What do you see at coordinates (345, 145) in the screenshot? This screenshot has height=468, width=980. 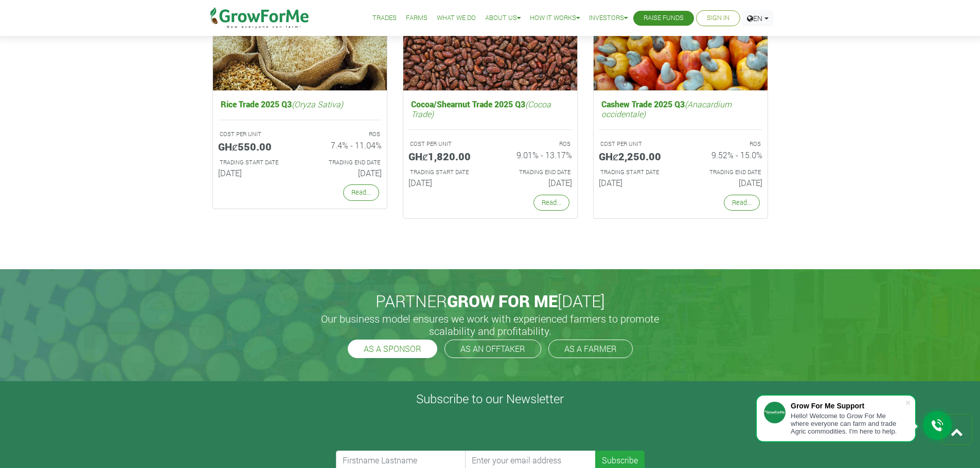 I see `h6: 7.4% - 11.04%` at bounding box center [345, 145].